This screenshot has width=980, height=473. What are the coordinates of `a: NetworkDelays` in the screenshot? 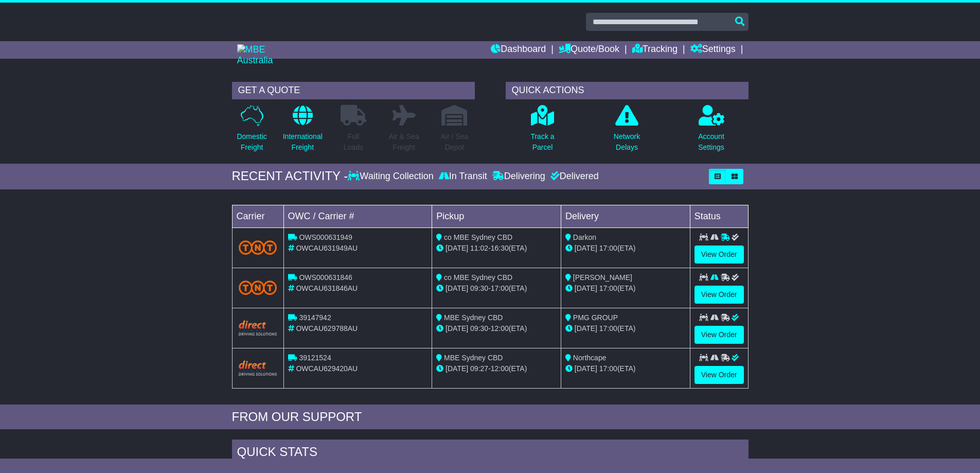 It's located at (626, 131).